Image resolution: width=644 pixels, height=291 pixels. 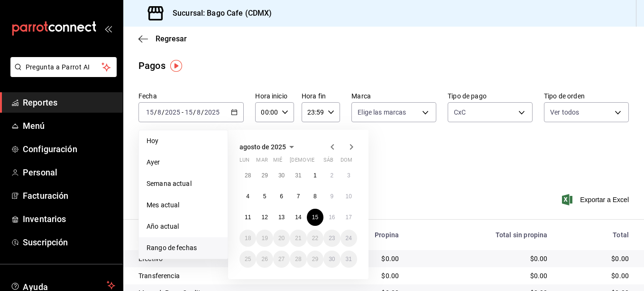 I want to click on button: 14 de agosto de 2025, so click(x=298, y=217).